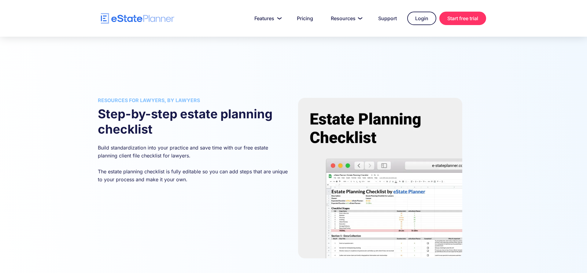 This screenshot has height=273, width=587. What do you see at coordinates (463, 18) in the screenshot?
I see `a: Start free trial` at bounding box center [463, 18].